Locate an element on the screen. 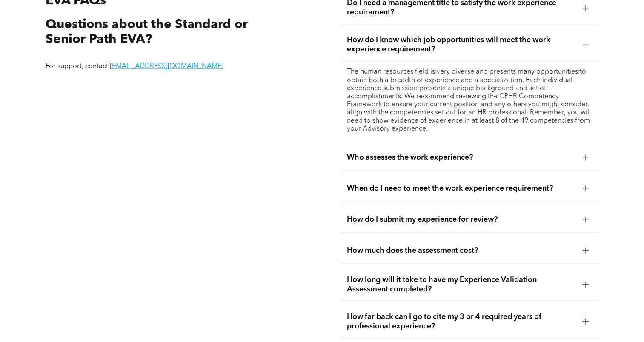 Image resolution: width=644 pixels, height=342 pixels. span: For support, contact is located at coordinates (77, 66).